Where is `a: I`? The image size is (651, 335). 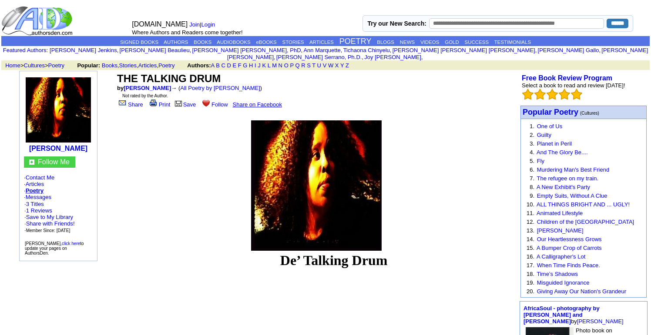
a: I is located at coordinates (255, 65).